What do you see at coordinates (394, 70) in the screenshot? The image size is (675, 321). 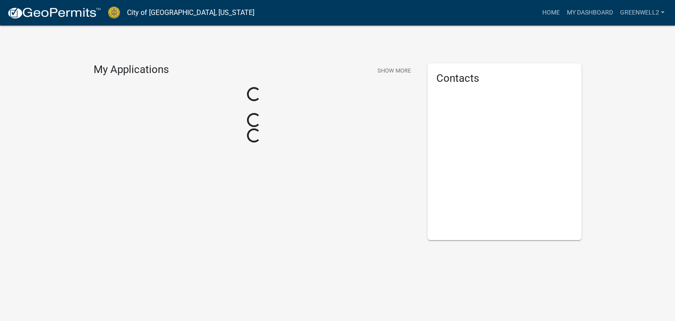 I see `button: Show More` at bounding box center [394, 70].